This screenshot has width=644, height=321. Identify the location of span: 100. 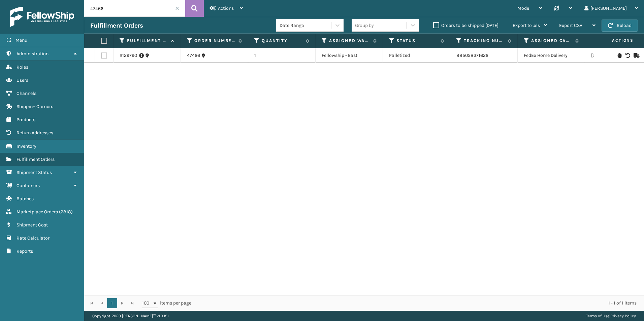
(147, 303).